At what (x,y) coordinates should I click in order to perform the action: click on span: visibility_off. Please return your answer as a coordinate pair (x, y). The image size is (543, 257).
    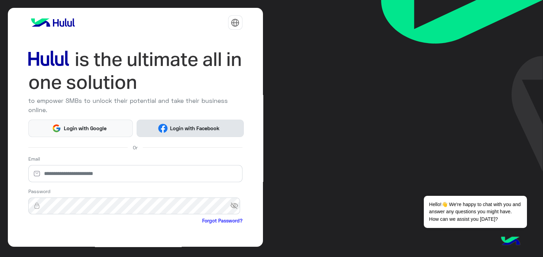
    Looking at the image, I should click on (236, 206).